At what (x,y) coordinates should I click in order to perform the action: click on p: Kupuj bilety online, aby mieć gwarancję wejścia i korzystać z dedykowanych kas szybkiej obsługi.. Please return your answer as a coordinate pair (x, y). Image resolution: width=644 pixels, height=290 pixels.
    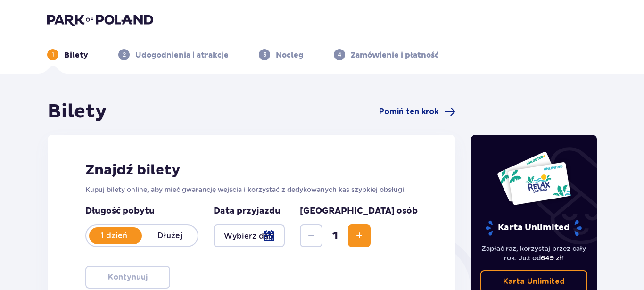
    Looking at the image, I should click on (251, 189).